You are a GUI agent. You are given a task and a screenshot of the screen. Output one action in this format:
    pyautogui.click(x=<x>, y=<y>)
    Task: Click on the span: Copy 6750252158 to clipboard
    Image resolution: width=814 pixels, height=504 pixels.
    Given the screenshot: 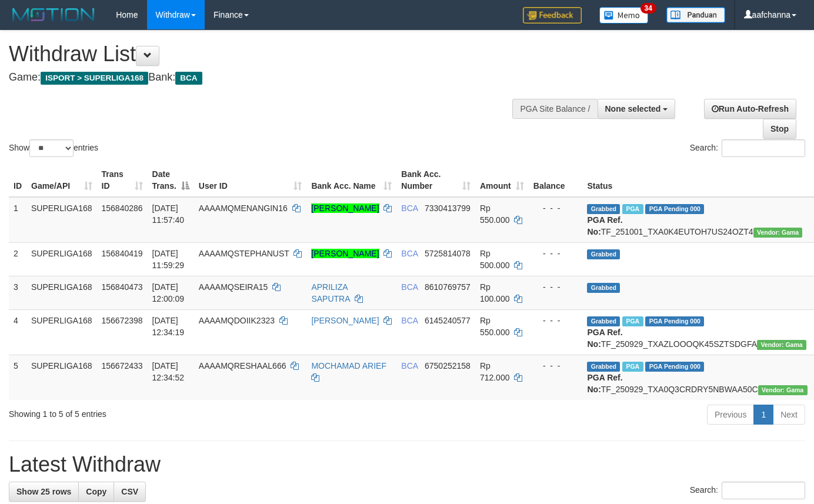 What is the action you would take?
    pyautogui.click(x=447, y=365)
    